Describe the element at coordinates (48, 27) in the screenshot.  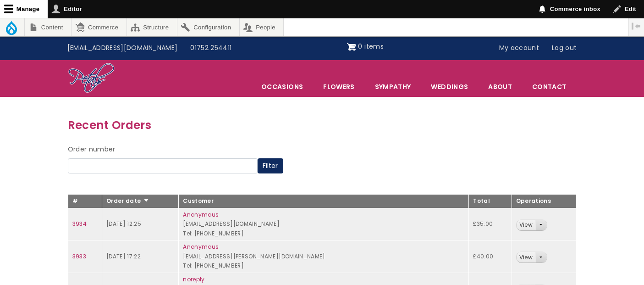
I see `a: Content` at that location.